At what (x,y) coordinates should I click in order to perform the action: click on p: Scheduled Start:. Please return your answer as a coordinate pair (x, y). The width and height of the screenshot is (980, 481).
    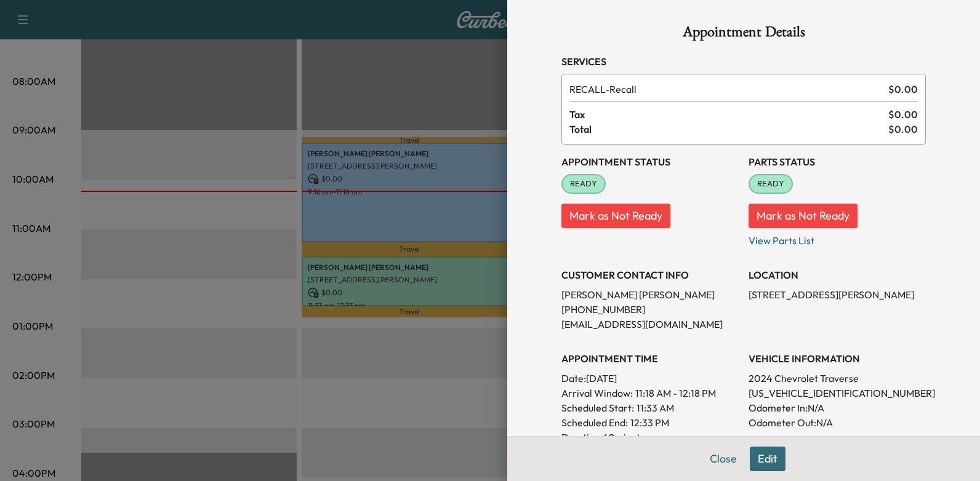
    Looking at the image, I should click on (598, 408).